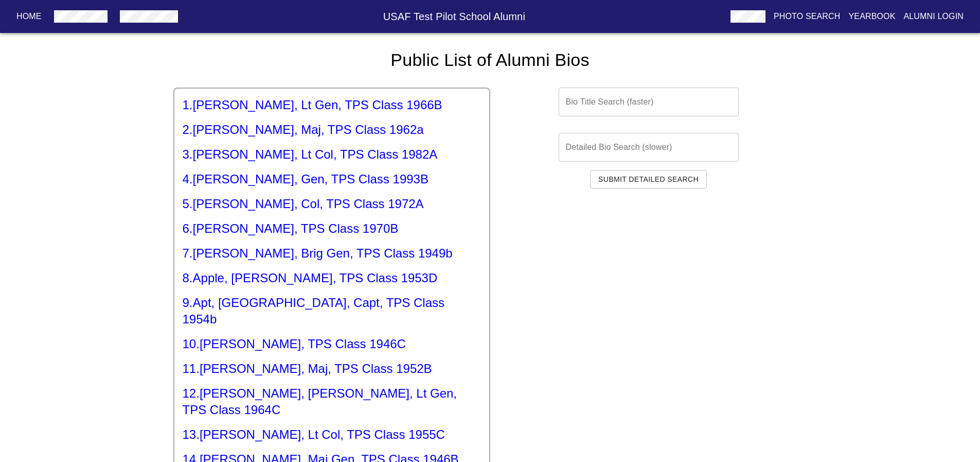  What do you see at coordinates (934, 16) in the screenshot?
I see `button: Alumni Login` at bounding box center [934, 16].